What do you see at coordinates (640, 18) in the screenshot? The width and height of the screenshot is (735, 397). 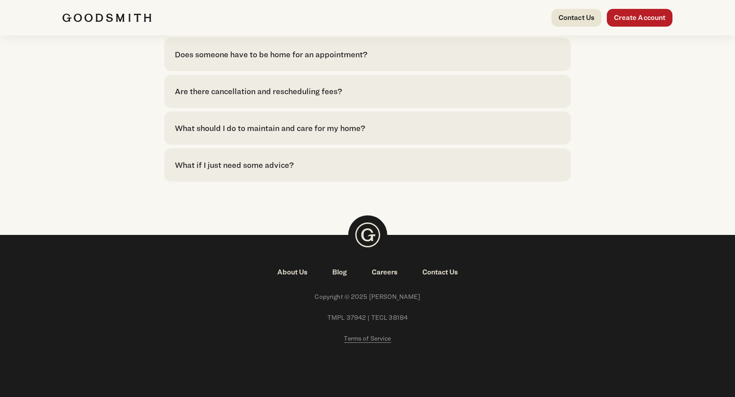 I see `a: Create Account` at bounding box center [640, 18].